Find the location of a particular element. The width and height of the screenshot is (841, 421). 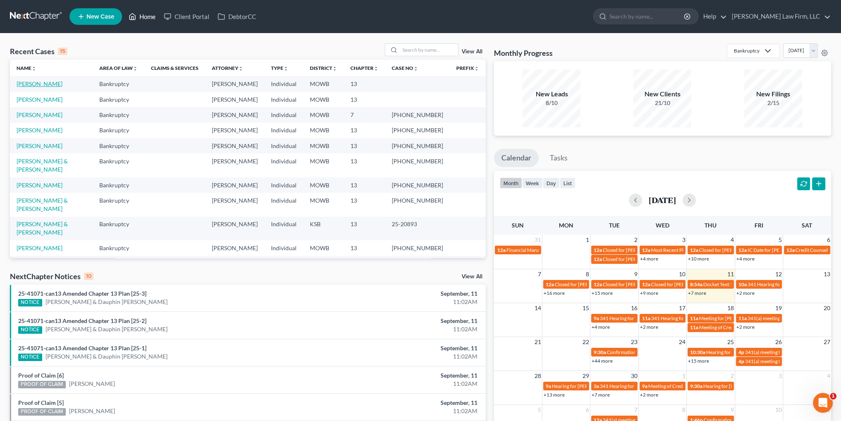

span: 17 is located at coordinates (682, 308).